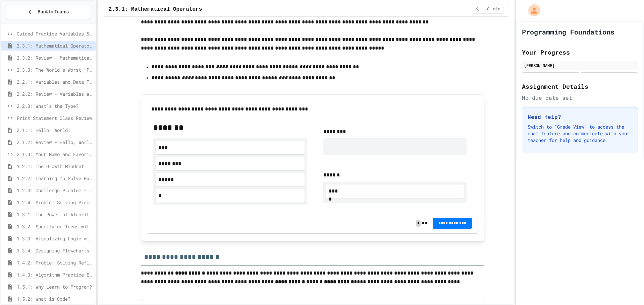 This screenshot has height=305, width=644. I want to click on span: 2.2.1: Variables and Data Types, so click(54, 82).